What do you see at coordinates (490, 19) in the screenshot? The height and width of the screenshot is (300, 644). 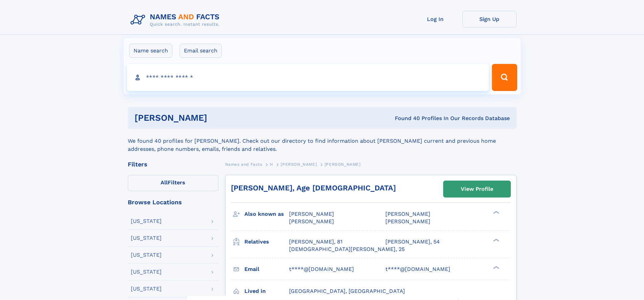 I see `a: Sign Up` at bounding box center [490, 19].